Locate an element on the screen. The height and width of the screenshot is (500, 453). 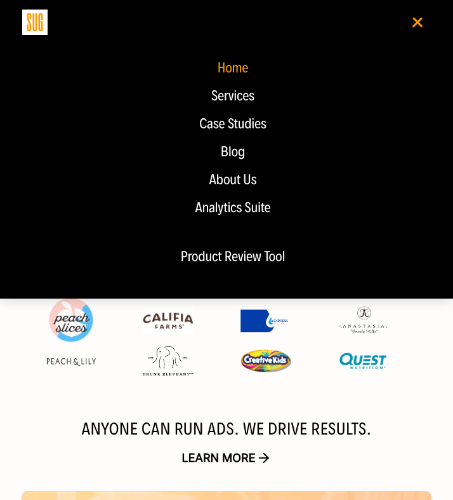
div: Analytics Suite is located at coordinates (233, 208).